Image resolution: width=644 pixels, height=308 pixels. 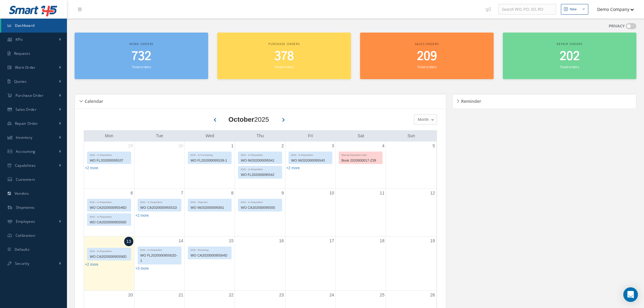 What do you see at coordinates (142, 269) in the screenshot?
I see `a: Show 3 more events` at bounding box center [142, 269].